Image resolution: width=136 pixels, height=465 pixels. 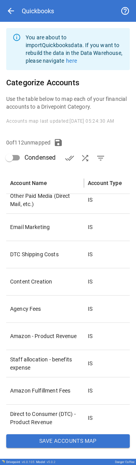 I want to click on div: Danger Coffee, so click(x=125, y=462).